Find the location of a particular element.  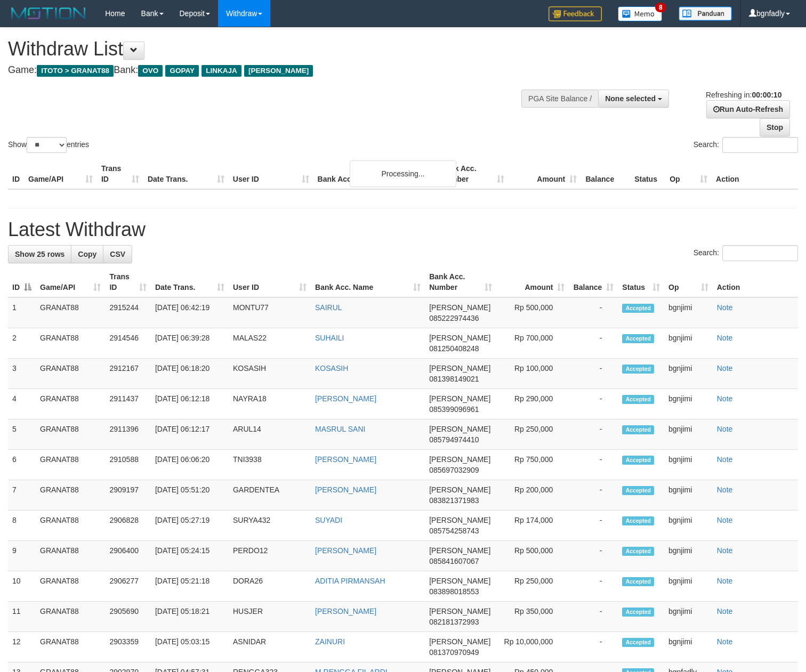

span: Copy 081398149021 to clipboard is located at coordinates (454, 380).